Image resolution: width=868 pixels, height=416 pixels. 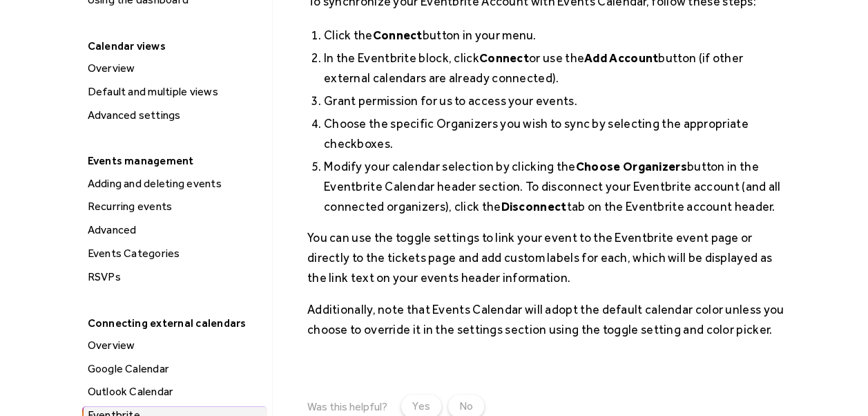 I want to click on li: In the Eventbrite block, click or use the button (if other external calendars are already connect..., so click(x=556, y=68).